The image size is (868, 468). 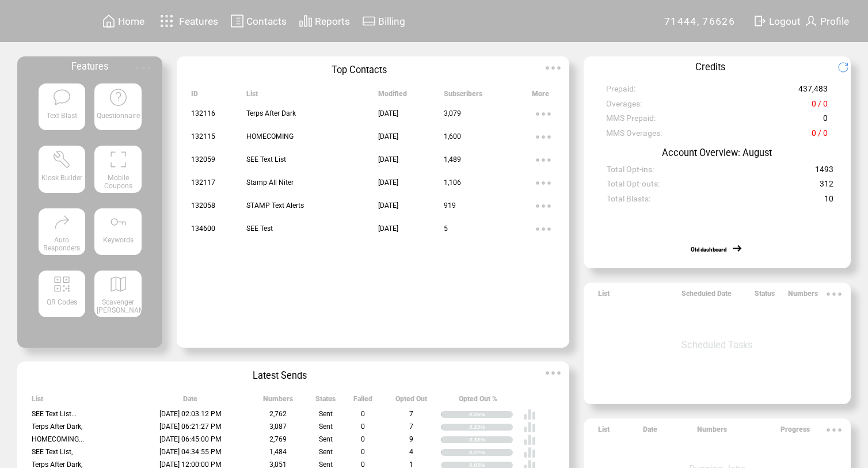 What do you see at coordinates (829, 201) in the screenshot?
I see `span: 10` at bounding box center [829, 201].